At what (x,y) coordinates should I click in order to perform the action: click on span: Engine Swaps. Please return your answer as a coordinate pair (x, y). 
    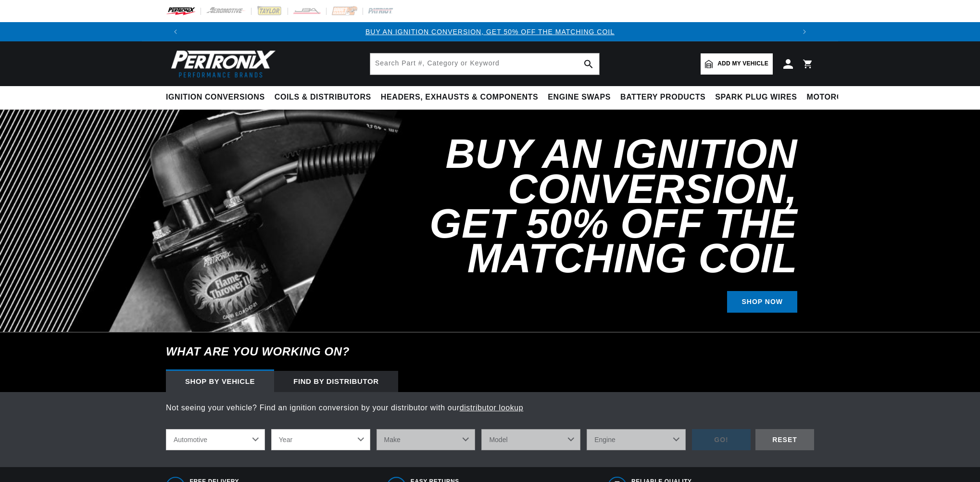
    Looking at the image, I should click on (579, 97).